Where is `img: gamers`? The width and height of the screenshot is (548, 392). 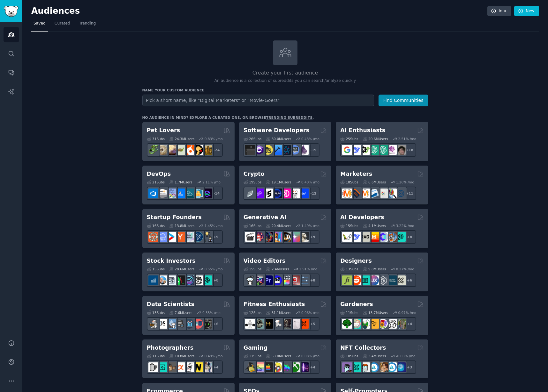 img: gamers is located at coordinates (285, 367).